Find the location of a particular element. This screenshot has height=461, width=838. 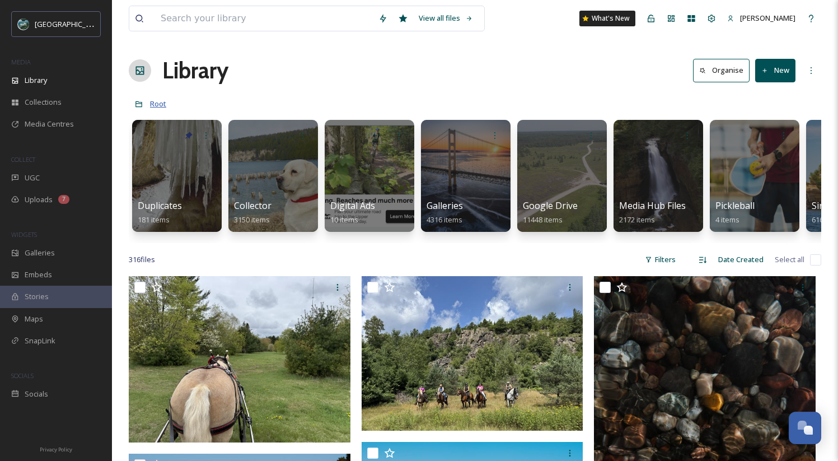

span: 181 items is located at coordinates (153, 219).